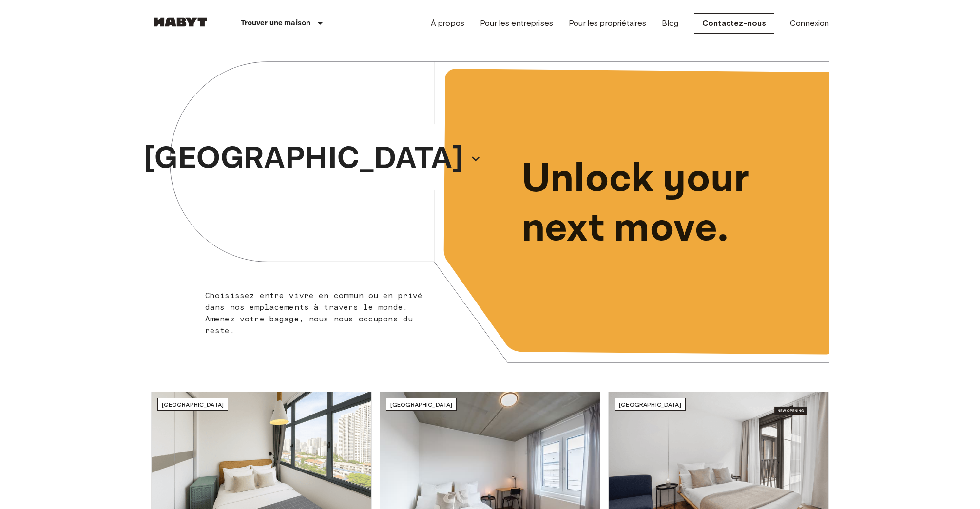 The image size is (980, 509). Describe the element at coordinates (276, 23) in the screenshot. I see `p: Trouver une maison` at that location.